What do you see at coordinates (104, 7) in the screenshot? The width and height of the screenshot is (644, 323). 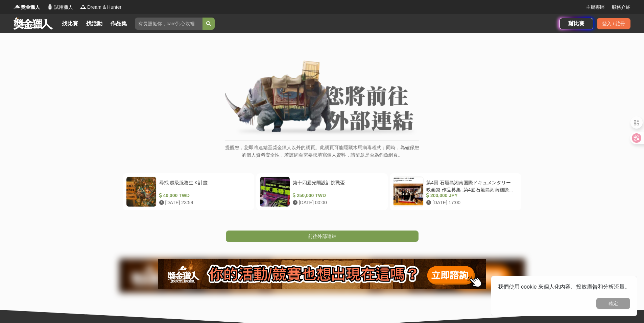 I see `span: Dream & Hunter` at bounding box center [104, 7].